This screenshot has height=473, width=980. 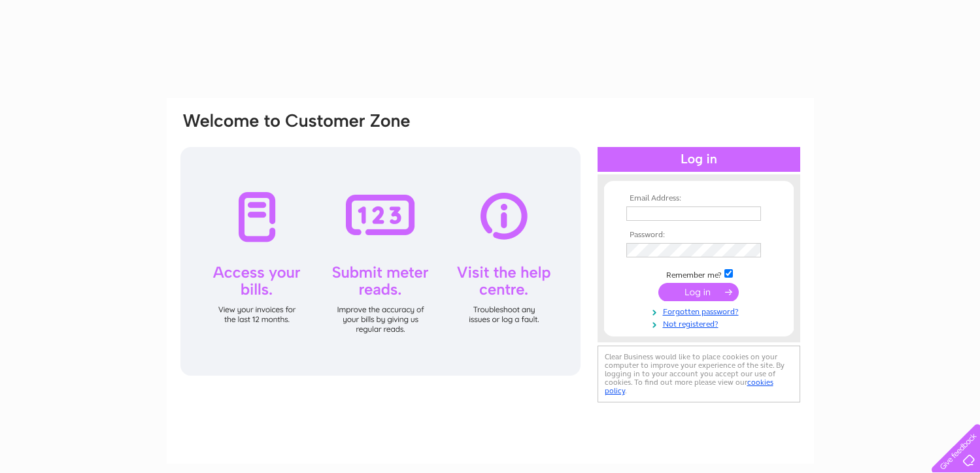 I want to click on td: Remember me?, so click(x=698, y=274).